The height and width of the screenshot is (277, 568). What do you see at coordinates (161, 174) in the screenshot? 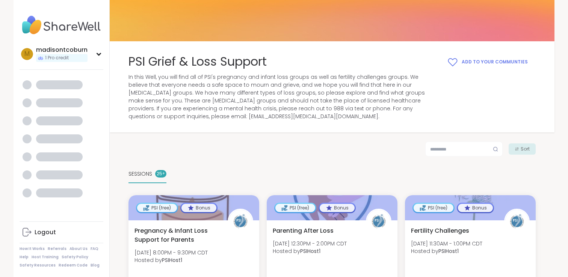
I see `div: 25` at bounding box center [161, 174].